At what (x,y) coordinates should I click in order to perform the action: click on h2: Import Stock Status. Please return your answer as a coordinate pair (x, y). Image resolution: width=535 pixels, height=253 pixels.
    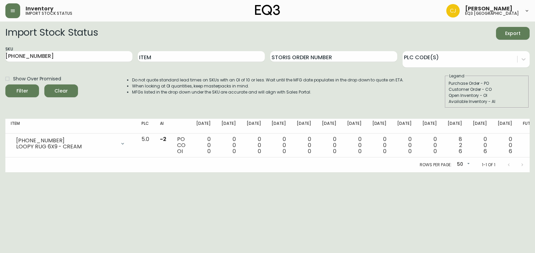
    Looking at the image, I should click on (51, 33).